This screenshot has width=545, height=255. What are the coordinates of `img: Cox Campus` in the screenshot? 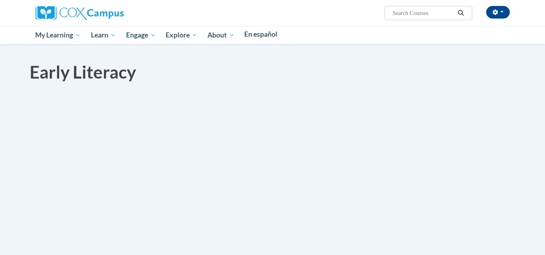 It's located at (79, 13).